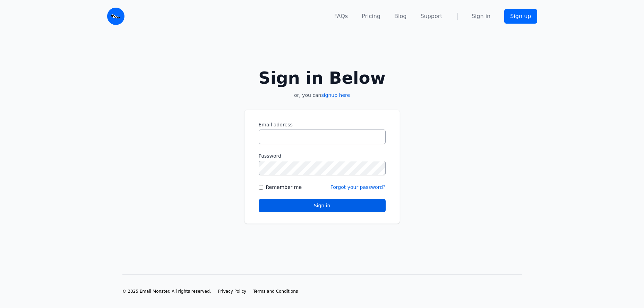 This screenshot has width=644, height=308. What do you see at coordinates (400, 17) in the screenshot?
I see `a: Blog` at bounding box center [400, 17].